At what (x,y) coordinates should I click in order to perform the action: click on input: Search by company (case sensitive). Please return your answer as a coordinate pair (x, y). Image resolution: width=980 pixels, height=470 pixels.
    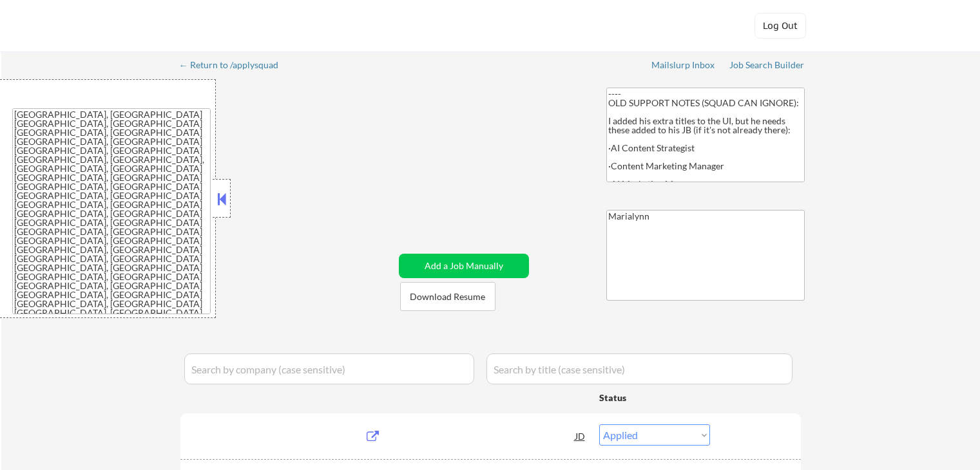
    Looking at the image, I should click on (329, 369).